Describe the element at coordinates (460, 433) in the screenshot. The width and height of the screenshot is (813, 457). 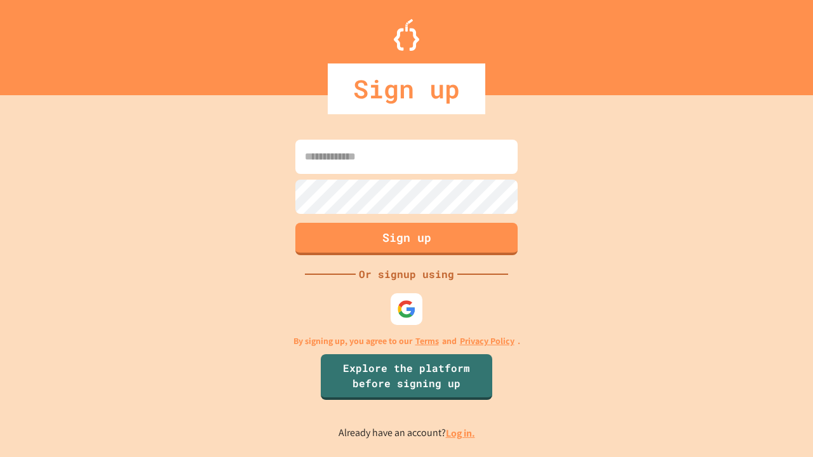
I see `a: Log in.` at that location.